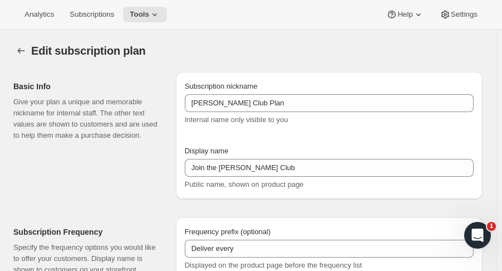 The height and width of the screenshot is (271, 502). What do you see at coordinates (139, 14) in the screenshot?
I see `span: Tools` at bounding box center [139, 14].